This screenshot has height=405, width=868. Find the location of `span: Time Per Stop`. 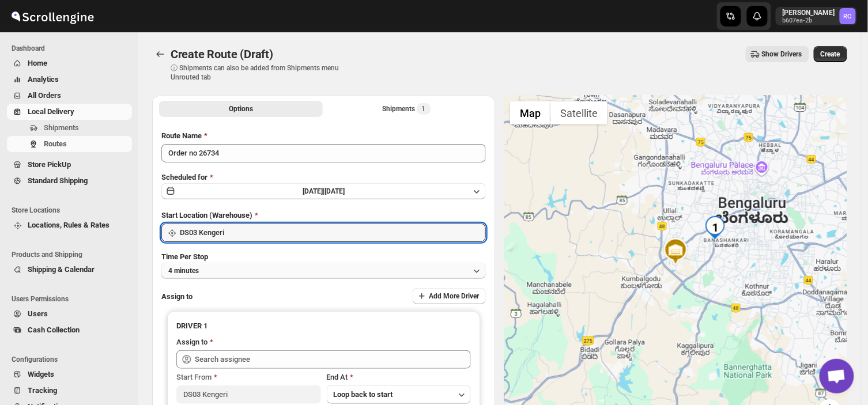

span: Time Per Stop is located at coordinates (184, 256).